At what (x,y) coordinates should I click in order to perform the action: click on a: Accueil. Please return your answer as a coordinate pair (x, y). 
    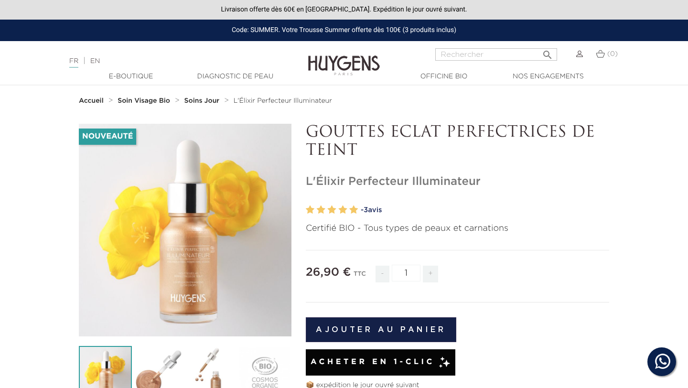
    Looking at the image, I should click on (92, 101).